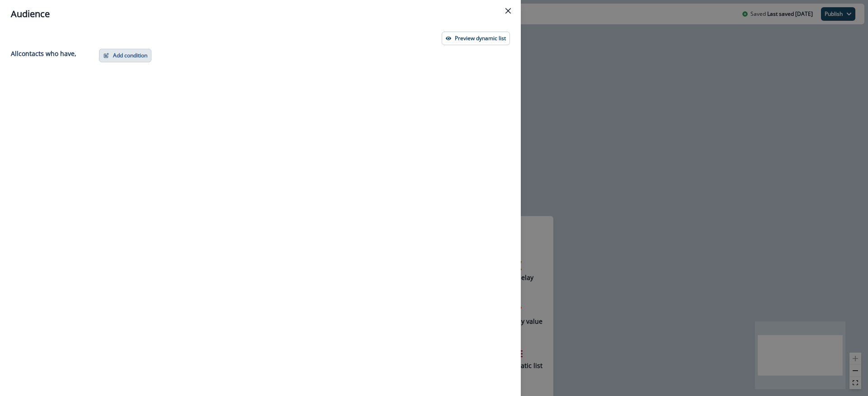  I want to click on p: Preview dynamic list, so click(480, 38).